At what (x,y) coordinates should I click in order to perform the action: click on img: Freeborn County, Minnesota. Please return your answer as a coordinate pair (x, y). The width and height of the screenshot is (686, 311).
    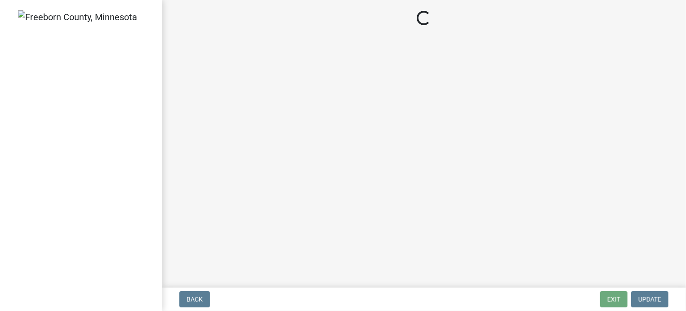
    Looking at the image, I should click on (77, 17).